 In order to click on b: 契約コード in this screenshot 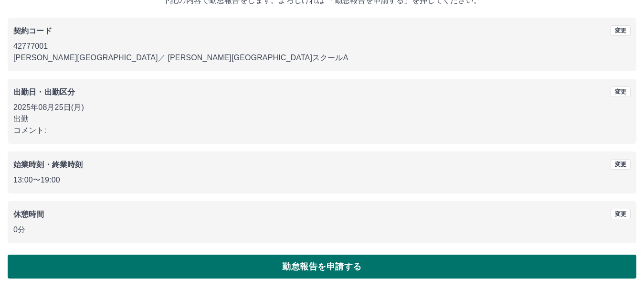, I will do `click(32, 30)`.